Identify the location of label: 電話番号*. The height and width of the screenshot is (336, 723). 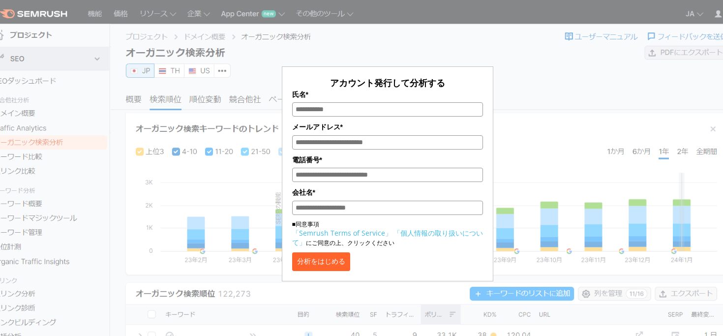
(388, 160).